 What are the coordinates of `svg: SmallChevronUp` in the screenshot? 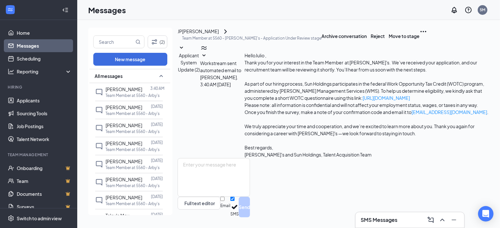 It's located at (161, 76).